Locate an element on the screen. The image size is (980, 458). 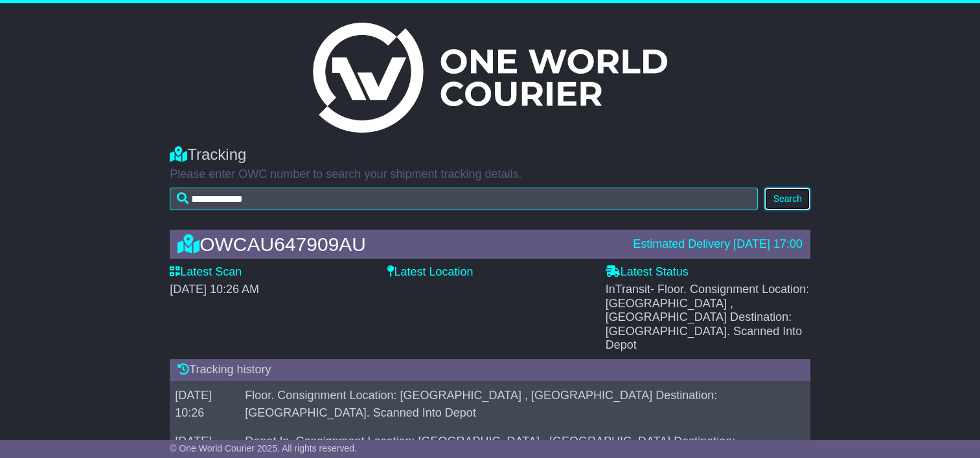
p: Please enter OWC number to search your shipment tracking details. is located at coordinates (490, 175).